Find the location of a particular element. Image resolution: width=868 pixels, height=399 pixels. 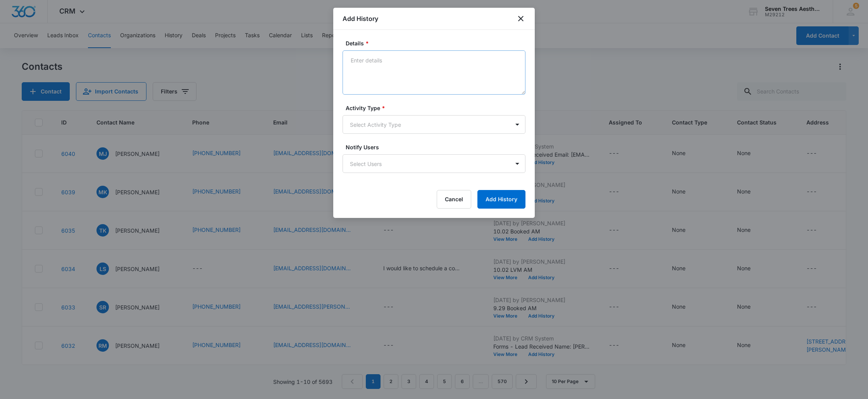

h1: Add History is located at coordinates (360, 19).